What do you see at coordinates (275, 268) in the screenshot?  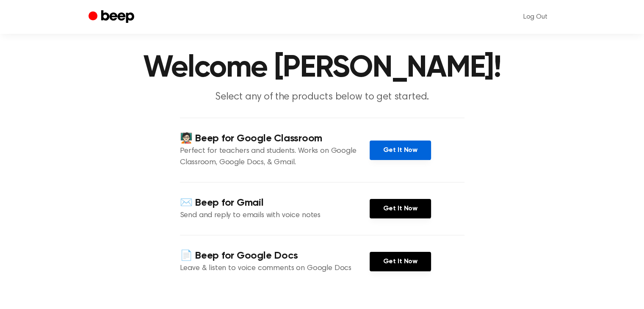 I see `p: Leave & listen to voice comments on Google Docs` at bounding box center [275, 268].